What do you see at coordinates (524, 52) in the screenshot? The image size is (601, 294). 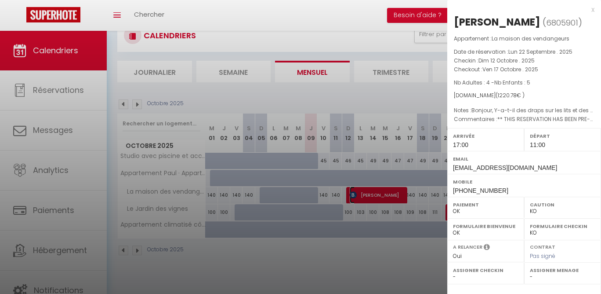 I see `p: Date de réservation :` at bounding box center [524, 52].